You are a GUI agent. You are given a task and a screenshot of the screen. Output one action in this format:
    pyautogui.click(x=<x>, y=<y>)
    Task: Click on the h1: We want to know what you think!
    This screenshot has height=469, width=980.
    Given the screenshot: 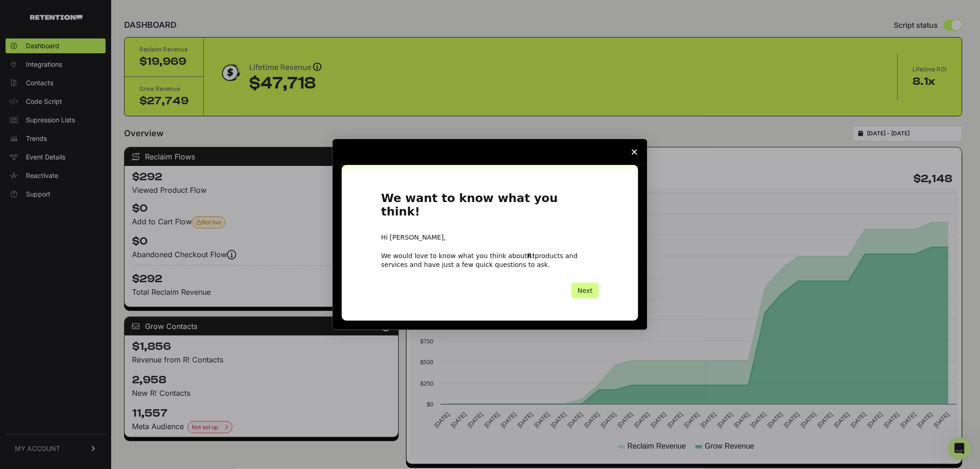 What is the action you would take?
    pyautogui.click(x=490, y=208)
    